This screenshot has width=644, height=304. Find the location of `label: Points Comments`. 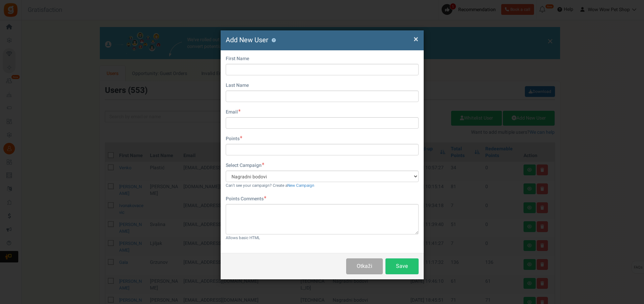

label: Points Comments is located at coordinates (246, 199).